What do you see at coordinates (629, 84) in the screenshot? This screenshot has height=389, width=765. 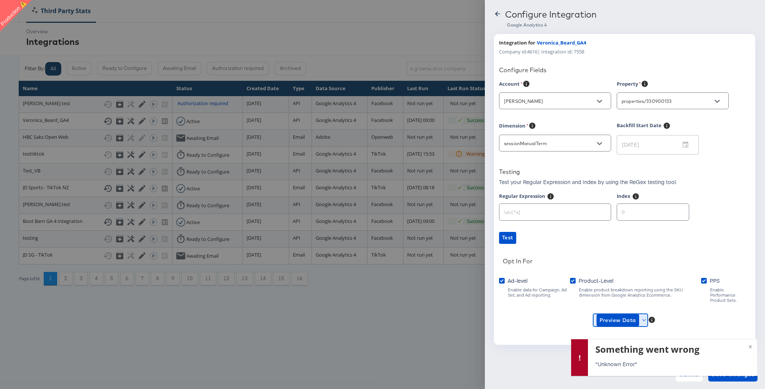 I see `label: Property` at bounding box center [629, 84].